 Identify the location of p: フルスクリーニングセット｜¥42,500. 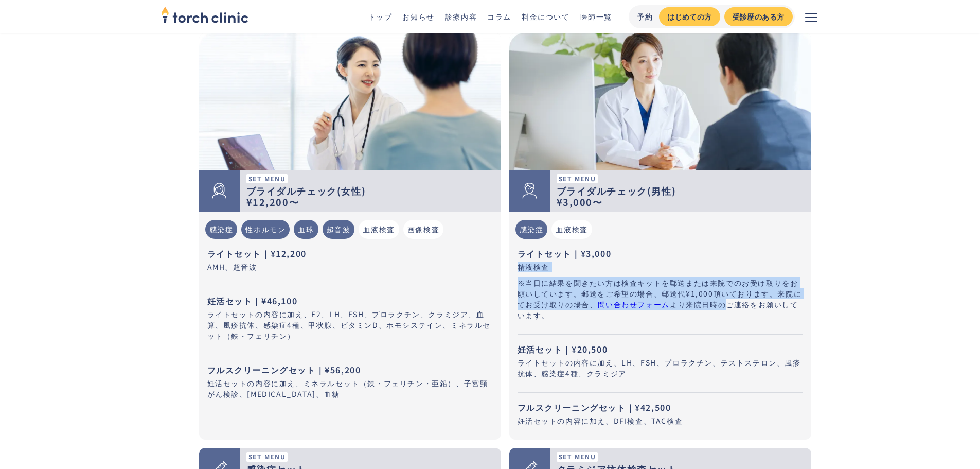
(660, 407).